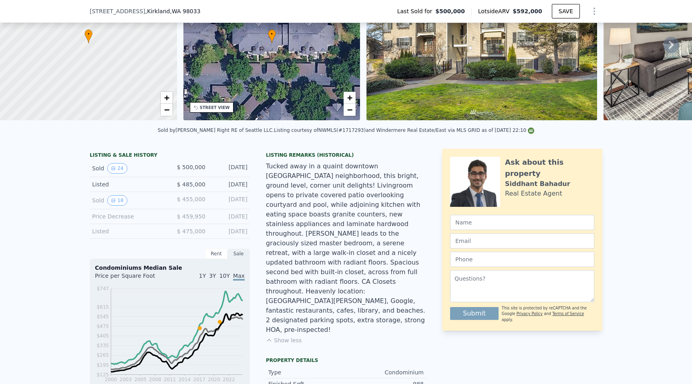 The height and width of the screenshot is (384, 692). I want to click on tspan: $615, so click(103, 307).